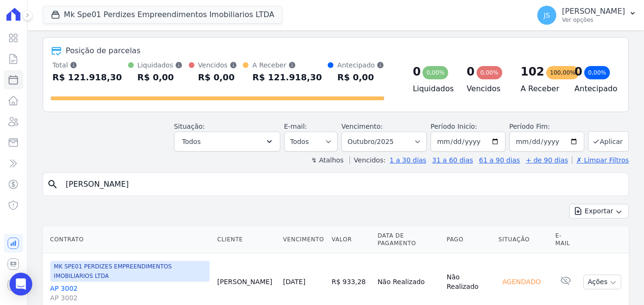 The height and width of the screenshot is (305, 644). What do you see at coordinates (500, 160) in the screenshot?
I see `a: 61 a 90 dias` at bounding box center [500, 160].